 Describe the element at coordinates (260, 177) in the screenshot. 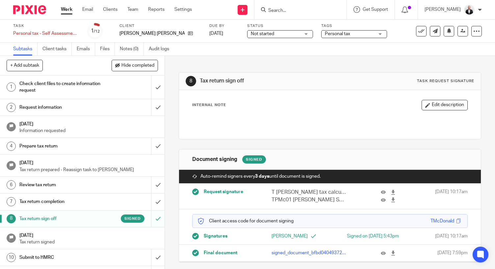

I see `span: Auto-remind signers every until document is signed.` at that location.